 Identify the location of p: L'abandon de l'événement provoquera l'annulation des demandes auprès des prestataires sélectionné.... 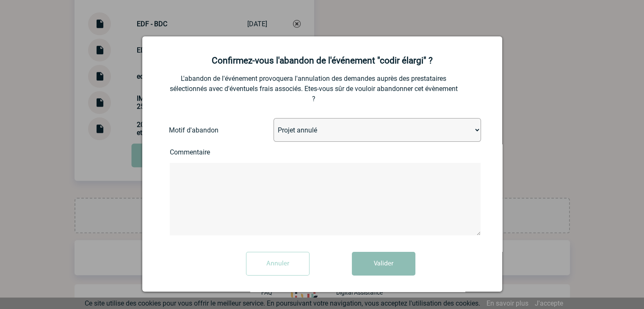
(314, 89).